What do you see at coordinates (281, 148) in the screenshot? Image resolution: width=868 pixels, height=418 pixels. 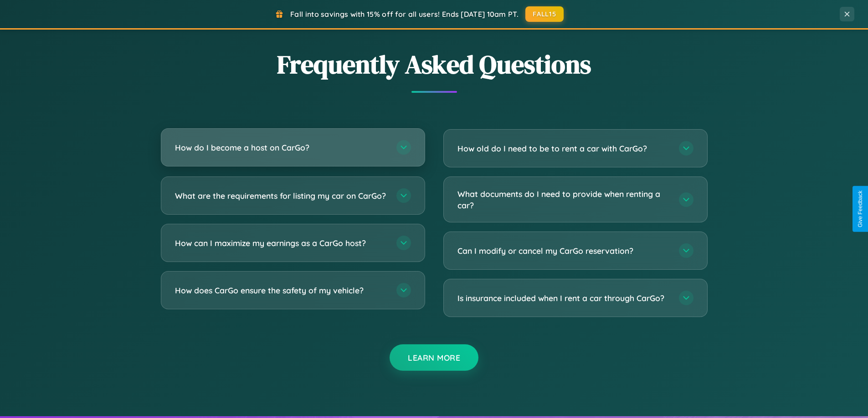 I see `h3: How do I become a host on CarGo?` at bounding box center [281, 148].